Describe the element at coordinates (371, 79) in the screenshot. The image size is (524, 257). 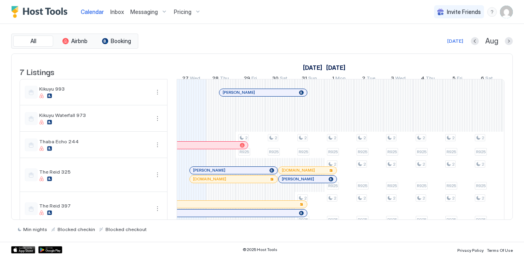
I see `span: Tue` at that location.